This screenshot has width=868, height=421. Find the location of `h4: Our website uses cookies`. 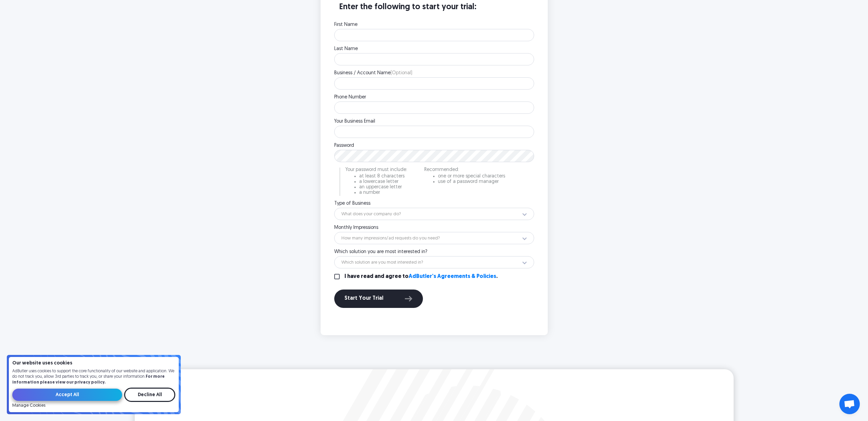

h4: Our website uses cookies is located at coordinates (94, 364).